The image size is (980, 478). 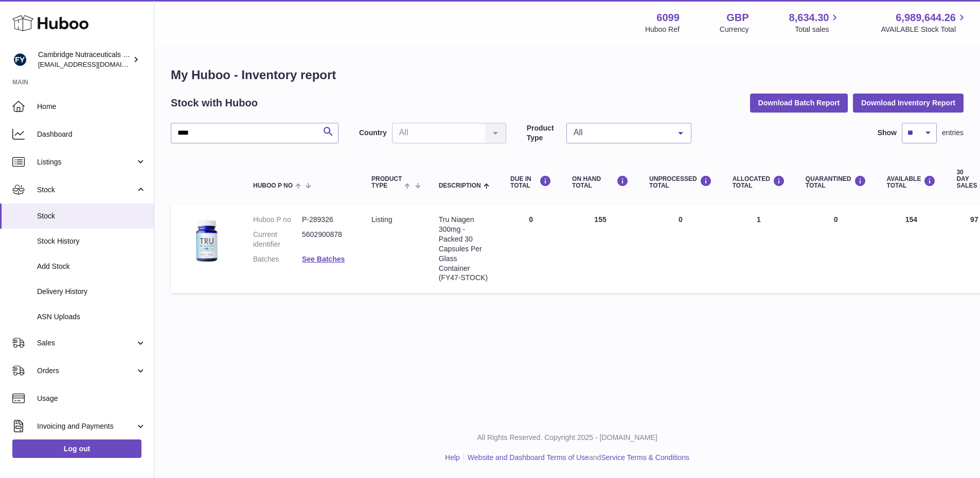 I want to click on span: listing, so click(x=381, y=219).